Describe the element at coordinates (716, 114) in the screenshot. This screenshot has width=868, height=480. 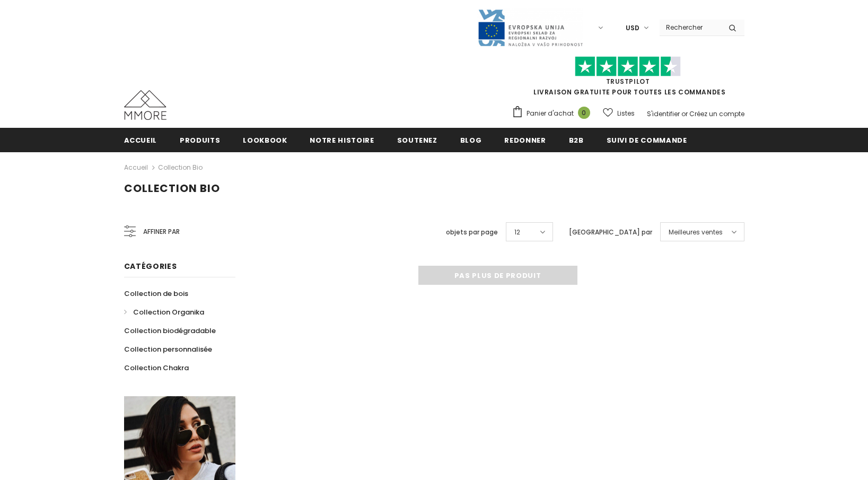
I see `a: Créez un compte` at that location.